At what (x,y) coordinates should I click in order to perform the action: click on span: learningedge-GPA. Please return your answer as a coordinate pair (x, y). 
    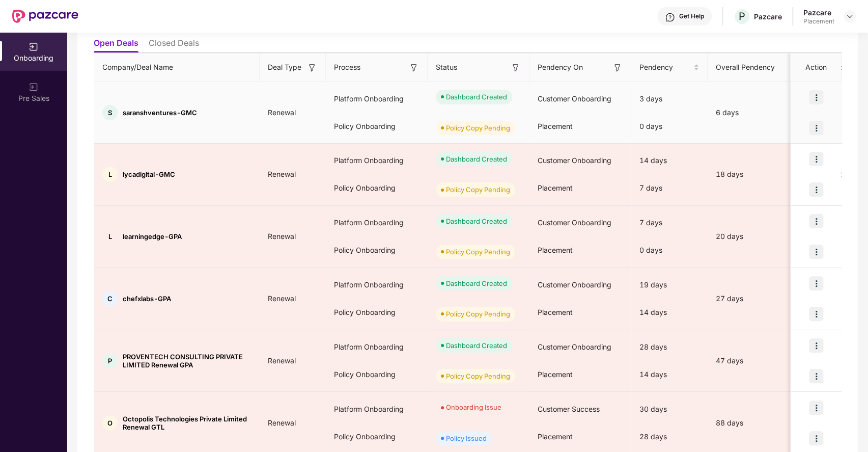
    Looking at the image, I should click on (153, 236).